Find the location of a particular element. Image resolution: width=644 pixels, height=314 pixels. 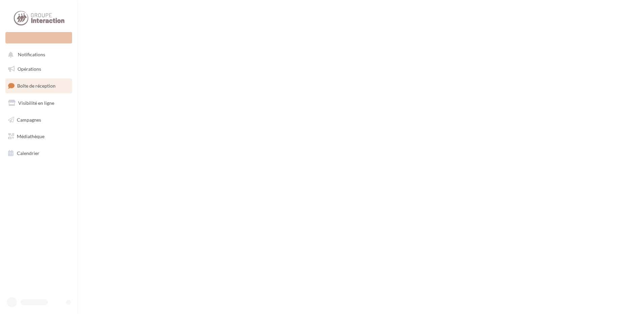

span: Visibilité en ligne is located at coordinates (36, 102).